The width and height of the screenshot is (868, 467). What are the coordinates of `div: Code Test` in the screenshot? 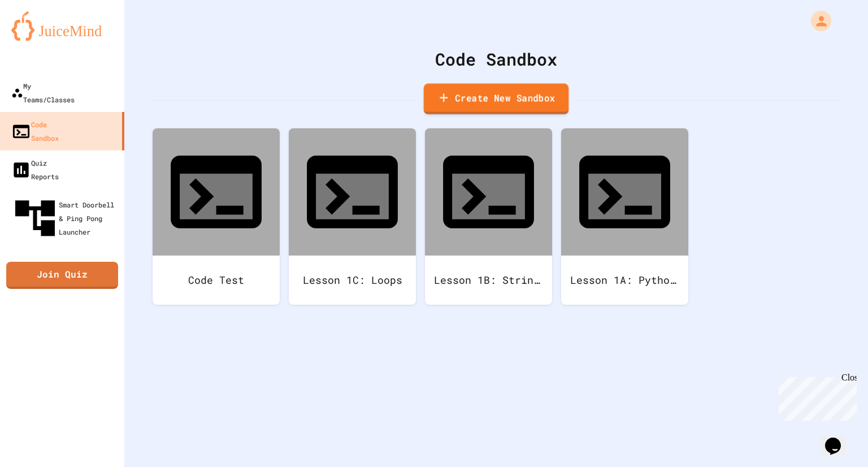 It's located at (216, 279).